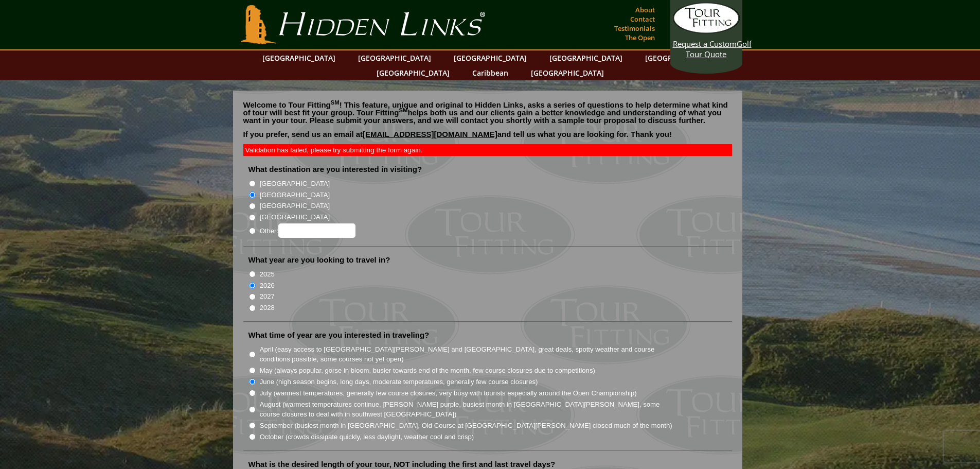 The image size is (980, 469). Describe the element at coordinates (646, 10) in the screenshot. I see `a: About` at that location.